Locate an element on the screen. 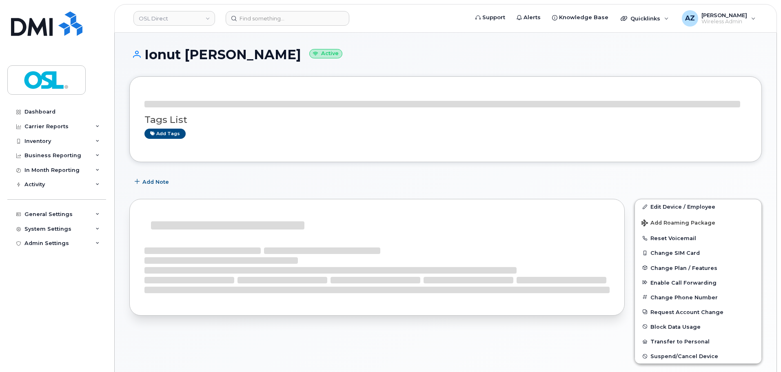  button: Change SIM Card is located at coordinates (698, 253).